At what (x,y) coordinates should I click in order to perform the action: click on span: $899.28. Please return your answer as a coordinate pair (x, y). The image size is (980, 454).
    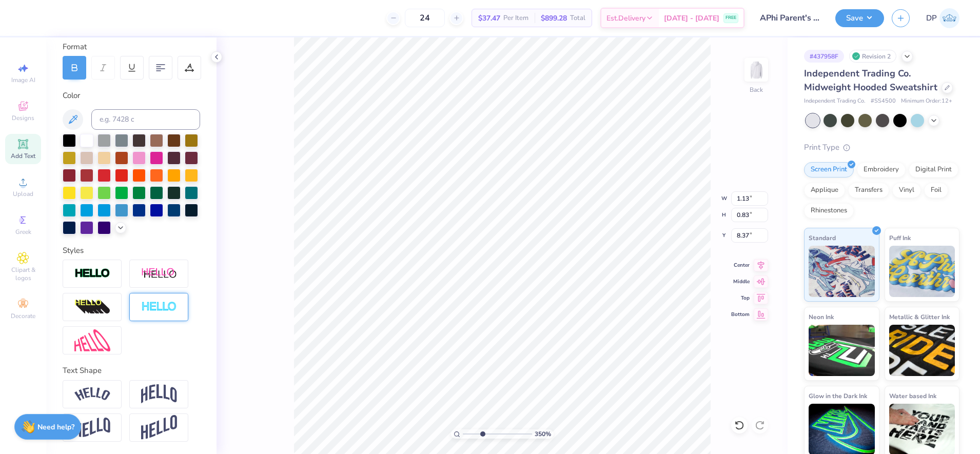
    Looking at the image, I should click on (554, 18).